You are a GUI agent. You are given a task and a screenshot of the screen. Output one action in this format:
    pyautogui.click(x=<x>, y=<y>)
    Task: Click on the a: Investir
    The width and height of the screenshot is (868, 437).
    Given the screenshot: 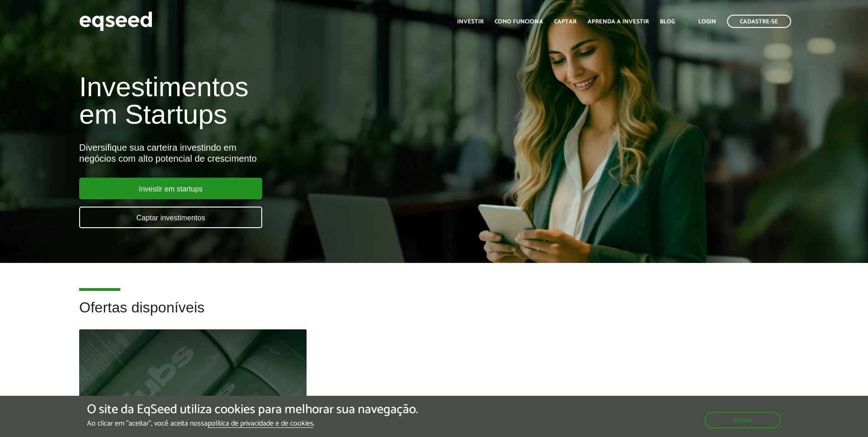 What is the action you would take?
    pyautogui.click(x=470, y=22)
    